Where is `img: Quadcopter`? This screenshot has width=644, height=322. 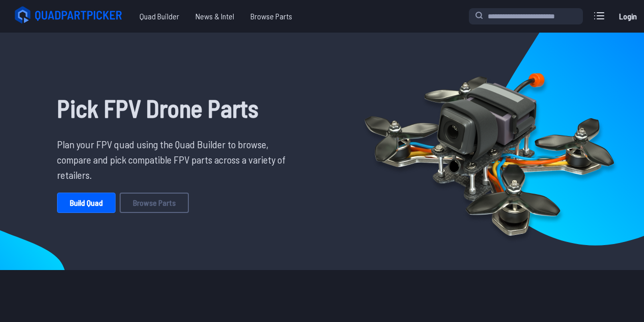 img: Quadcopter is located at coordinates (489, 151).